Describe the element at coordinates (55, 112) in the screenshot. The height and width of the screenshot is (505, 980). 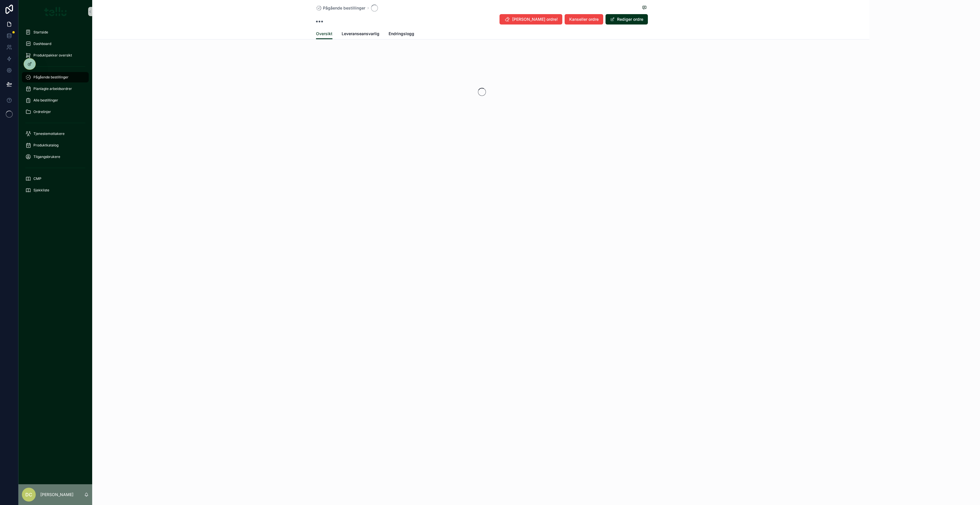
I see `a: Ordrelinjer` at that location.